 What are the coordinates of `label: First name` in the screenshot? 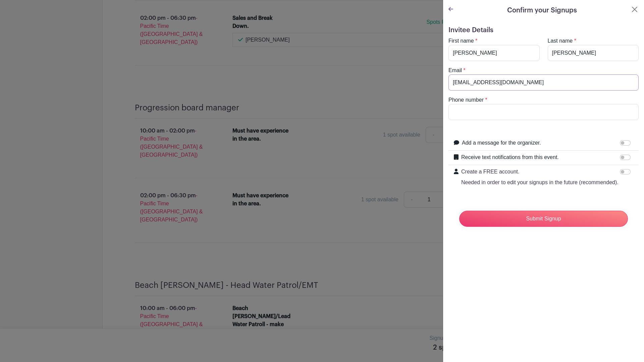 It's located at (461, 41).